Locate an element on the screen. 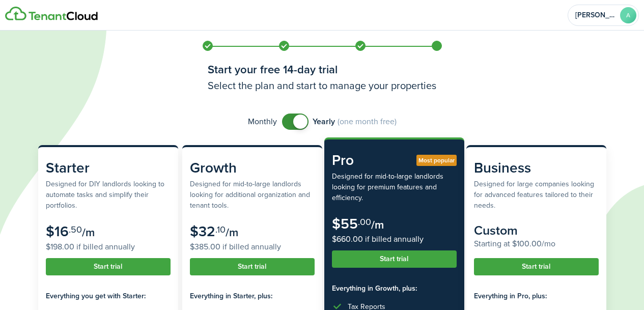 This screenshot has width=644, height=310. span: Monthly is located at coordinates (262, 122).